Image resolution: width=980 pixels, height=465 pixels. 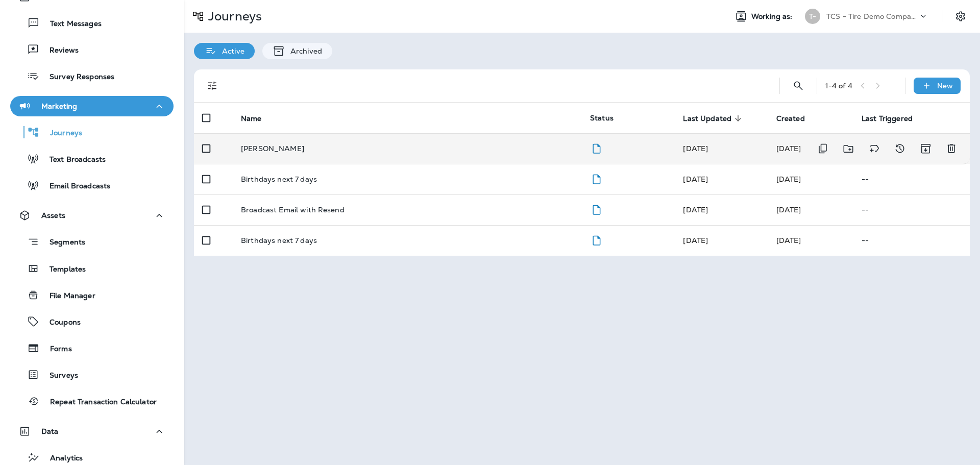 I want to click on button: Templates, so click(x=92, y=268).